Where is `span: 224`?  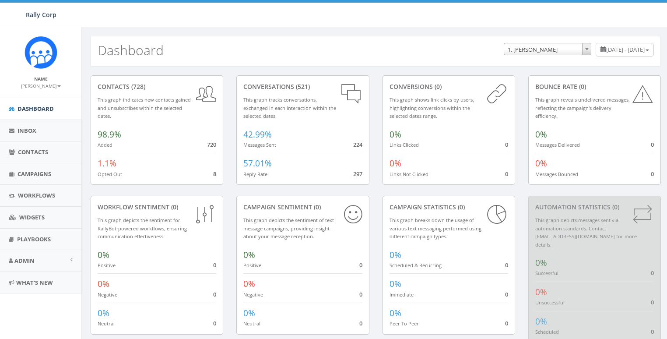
span: 224 is located at coordinates (358, 144).